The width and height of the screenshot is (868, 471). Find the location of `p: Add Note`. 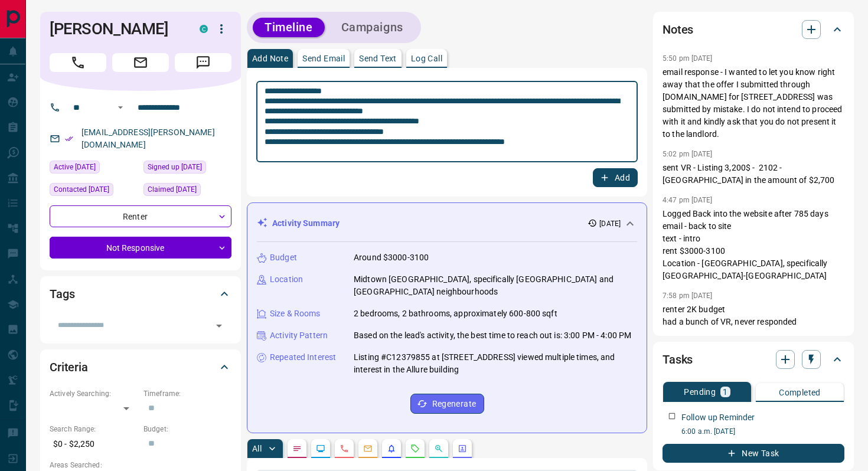

p: Add Note is located at coordinates (270, 59).